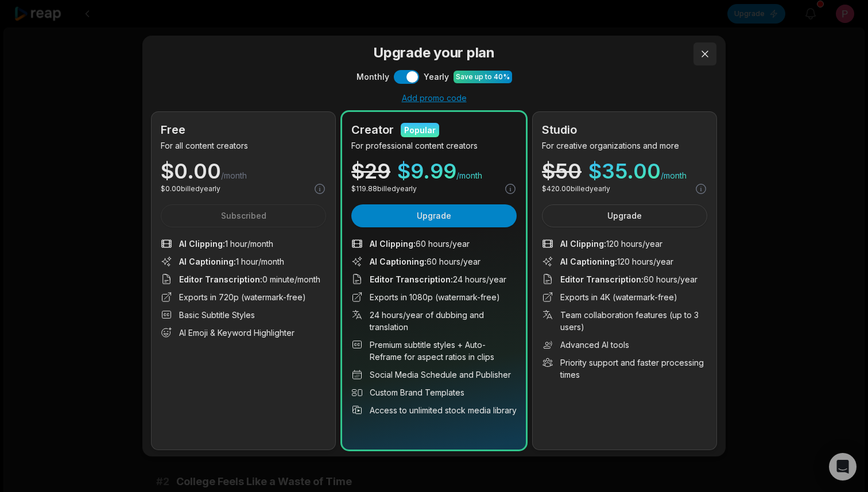  What do you see at coordinates (434, 321) in the screenshot?
I see `li: 24 hours/year of dubbing and translation` at bounding box center [434, 321].